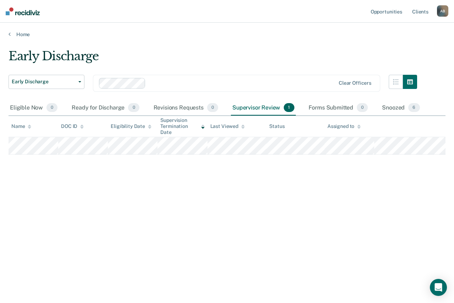 This screenshot has width=454, height=303. I want to click on div: Ready for Discharge0, so click(105, 108).